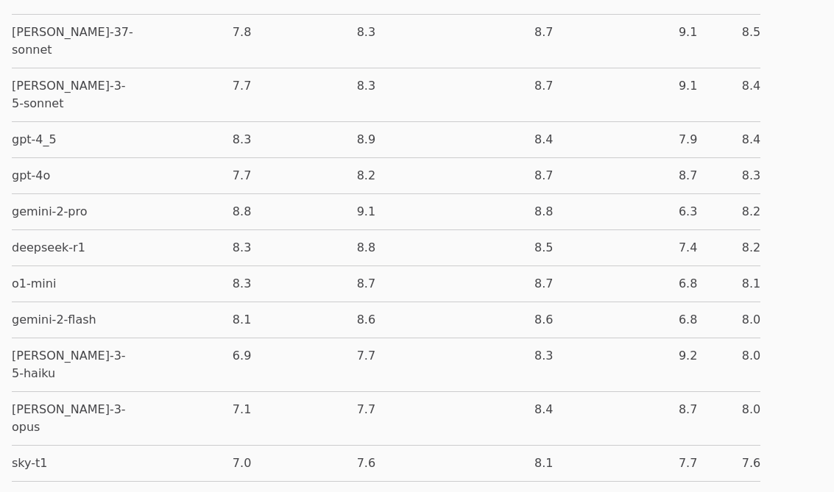  I want to click on td: deepseek-r1, so click(77, 247).